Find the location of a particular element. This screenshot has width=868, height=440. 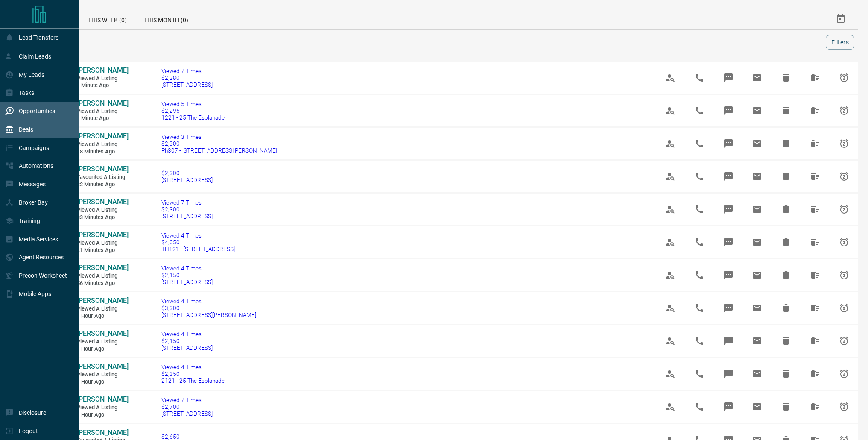

span: 1221 - 25 The Esplanade is located at coordinates (193, 118).